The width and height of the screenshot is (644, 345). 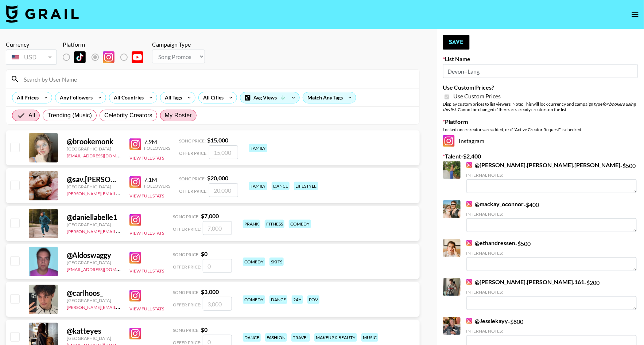 I want to click on strong: $ 7,000, so click(x=210, y=216).